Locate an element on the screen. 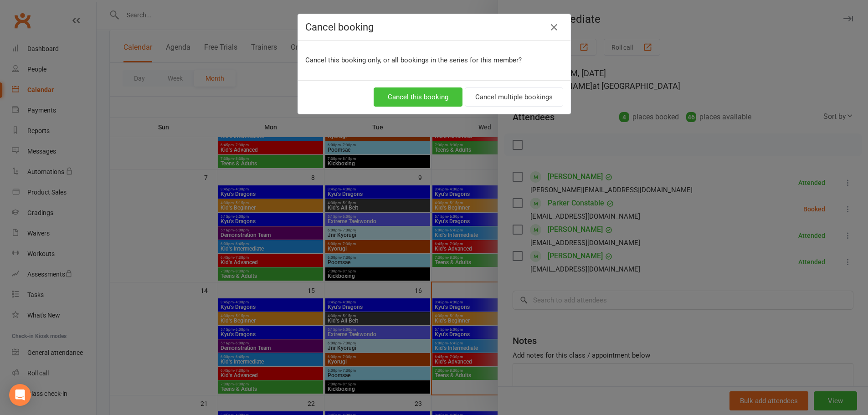 This screenshot has width=868, height=415. button: Cancel this booking is located at coordinates (418, 97).